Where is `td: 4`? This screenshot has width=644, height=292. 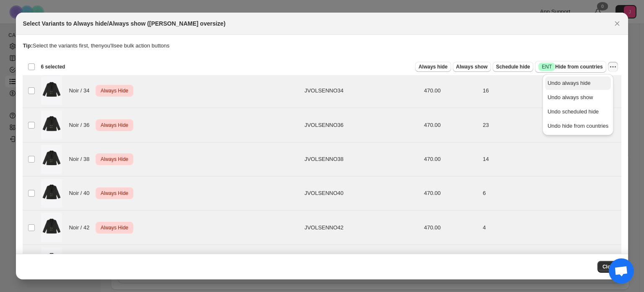
td: 4 is located at coordinates (551, 227).